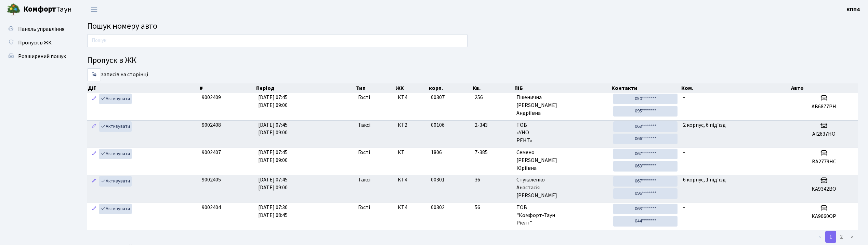 This screenshot has width=868, height=245. I want to click on span: ТОВ «УНО РЕНТ», so click(562, 133).